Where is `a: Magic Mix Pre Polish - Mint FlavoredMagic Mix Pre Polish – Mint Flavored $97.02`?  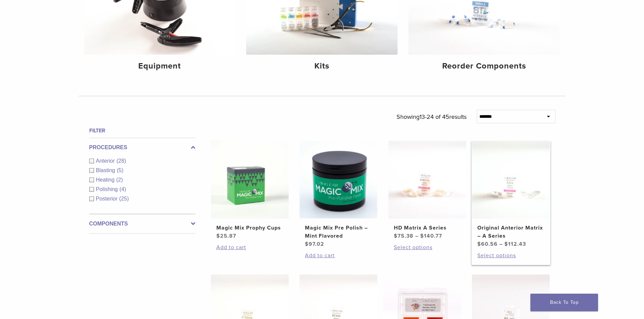
a: Magic Mix Pre Polish - Mint FlavoredMagic Mix Pre Polish – Mint Flavored $97.02 is located at coordinates (339, 194).